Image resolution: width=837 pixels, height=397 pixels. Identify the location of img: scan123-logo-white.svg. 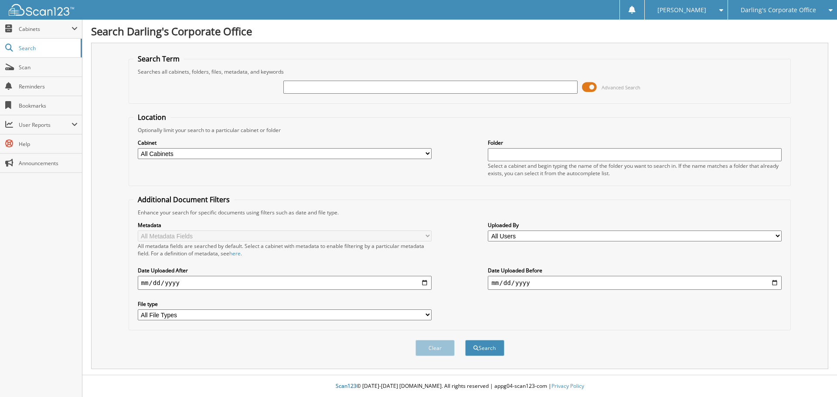
(41, 10).